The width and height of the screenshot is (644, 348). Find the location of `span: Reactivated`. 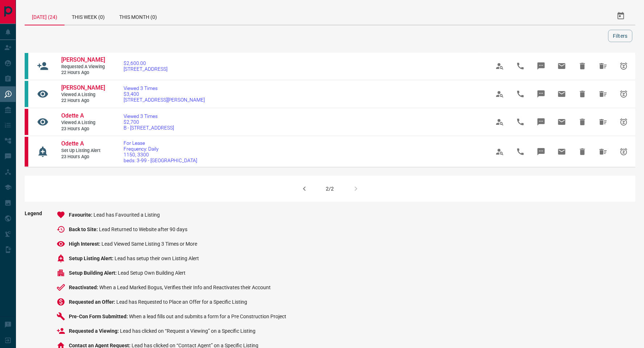

span: Reactivated is located at coordinates (84, 287).